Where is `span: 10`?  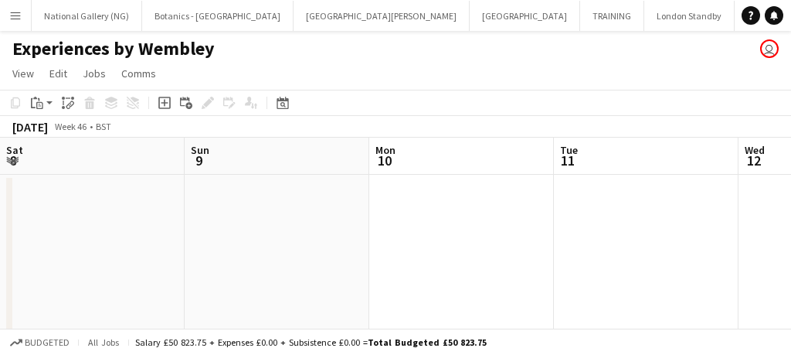 span: 10 is located at coordinates (384, 160).